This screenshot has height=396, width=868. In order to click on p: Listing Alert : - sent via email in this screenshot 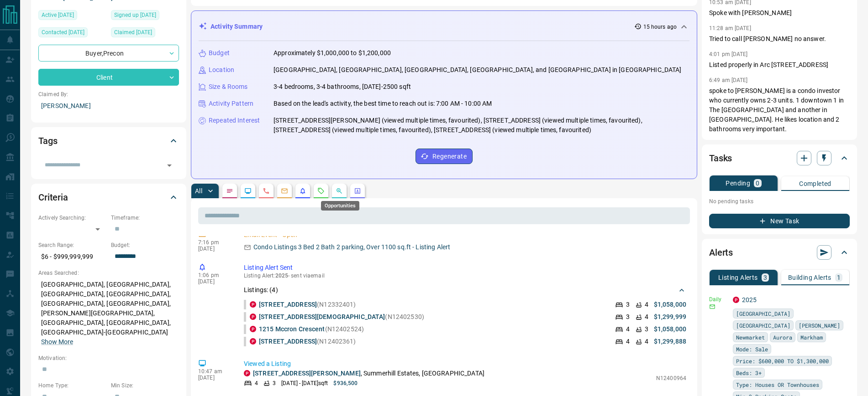, I will do `click(465, 276)`.